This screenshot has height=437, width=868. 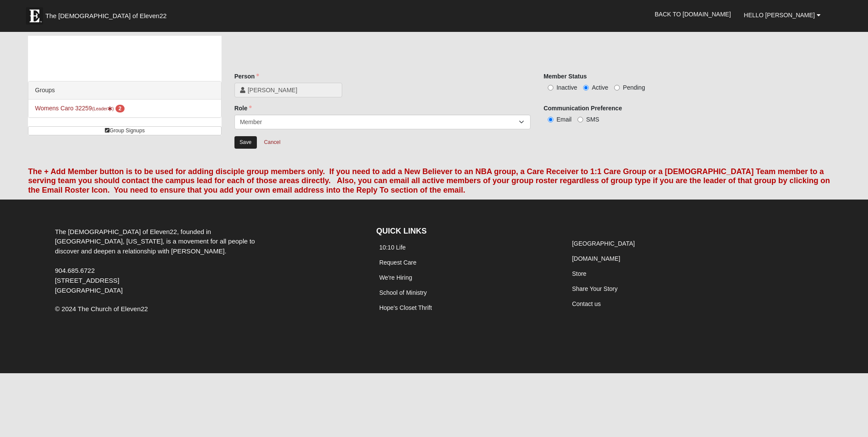 What do you see at coordinates (567, 88) in the screenshot?
I see `span: Inactive` at bounding box center [567, 88].